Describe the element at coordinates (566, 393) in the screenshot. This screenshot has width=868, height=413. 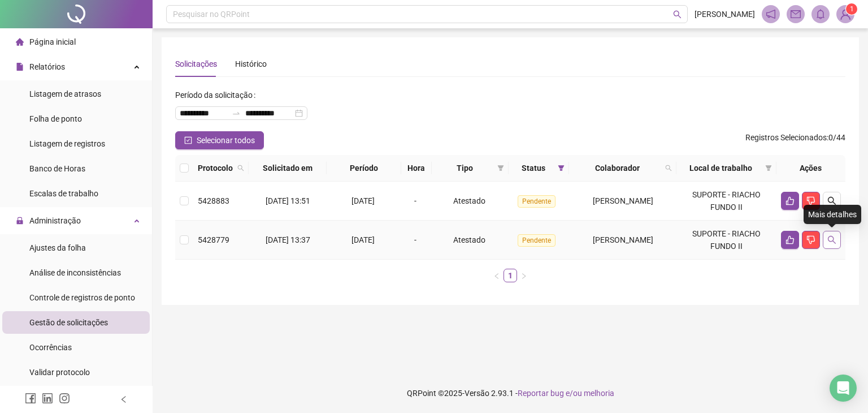
I see `span: Reportar bug e/ou melhoria` at that location.